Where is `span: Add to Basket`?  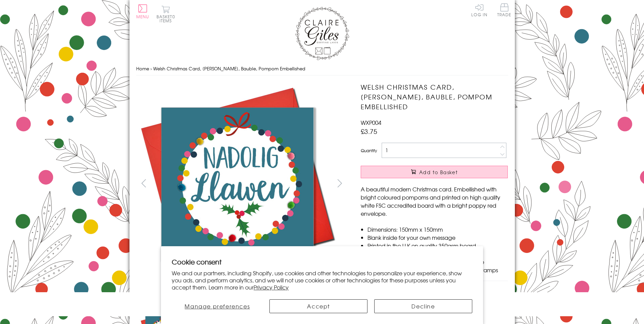
span: Add to Basket is located at coordinates (438, 172).